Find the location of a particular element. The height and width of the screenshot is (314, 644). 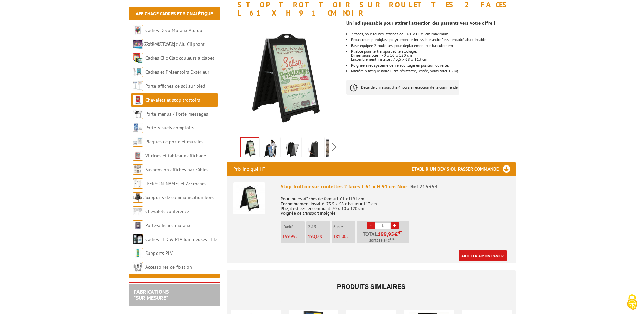

button: Cookies (fenêtre modale) is located at coordinates (632, 302).